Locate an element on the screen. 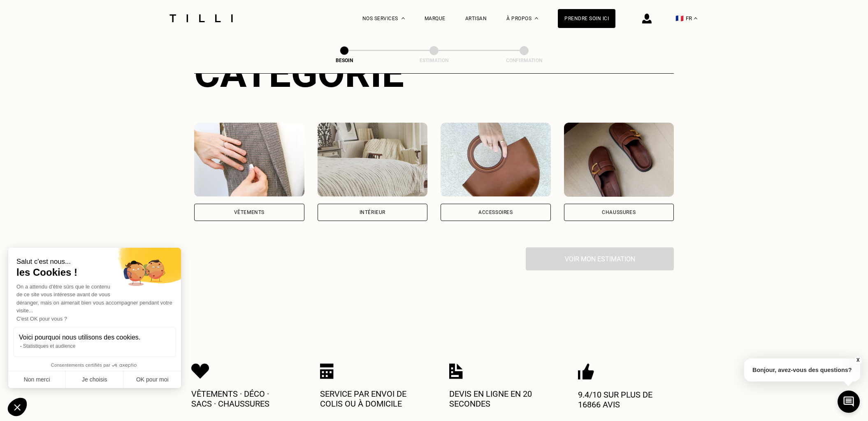 The height and width of the screenshot is (421, 868). p: Service par envoi de colis ou à domicile is located at coordinates (369, 398).